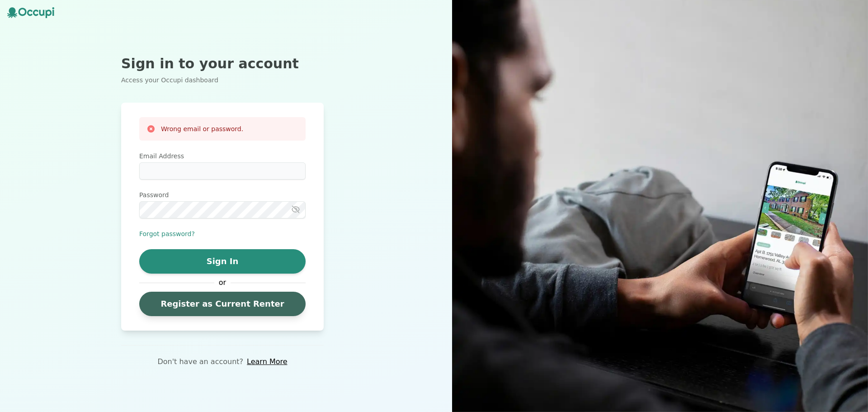  Describe the element at coordinates (223, 156) in the screenshot. I see `label: Email Address` at that location.